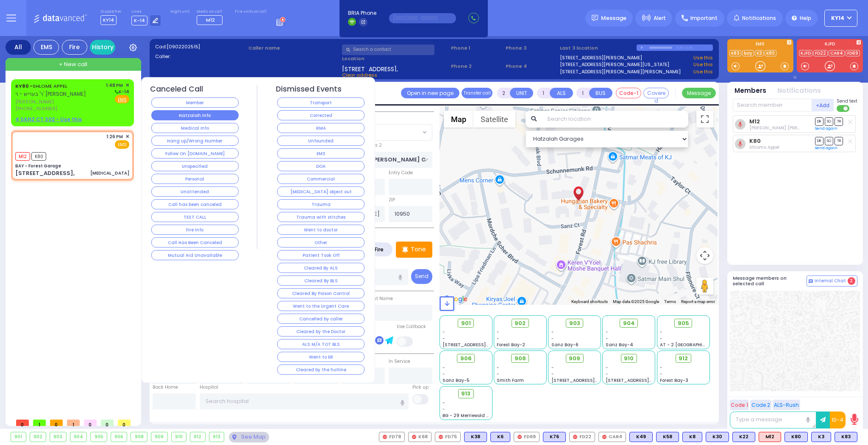  Describe the element at coordinates (615, 119) in the screenshot. I see `input: Search location` at that location.